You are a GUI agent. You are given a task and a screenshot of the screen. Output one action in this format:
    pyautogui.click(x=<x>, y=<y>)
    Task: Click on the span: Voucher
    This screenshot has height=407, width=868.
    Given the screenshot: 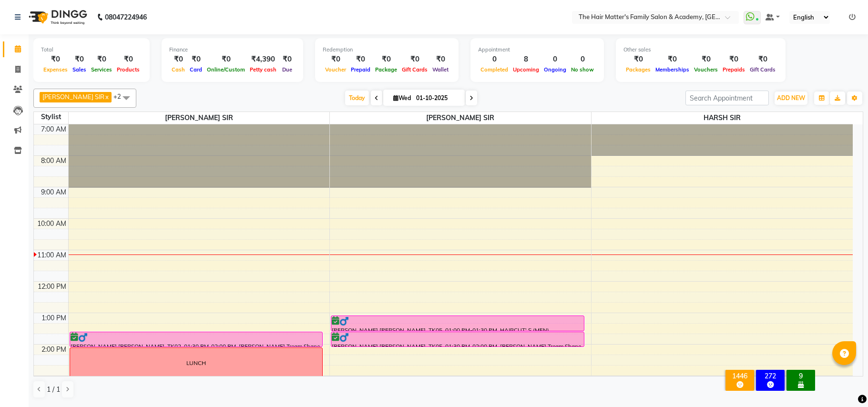 What is the action you would take?
    pyautogui.click(x=336, y=69)
    